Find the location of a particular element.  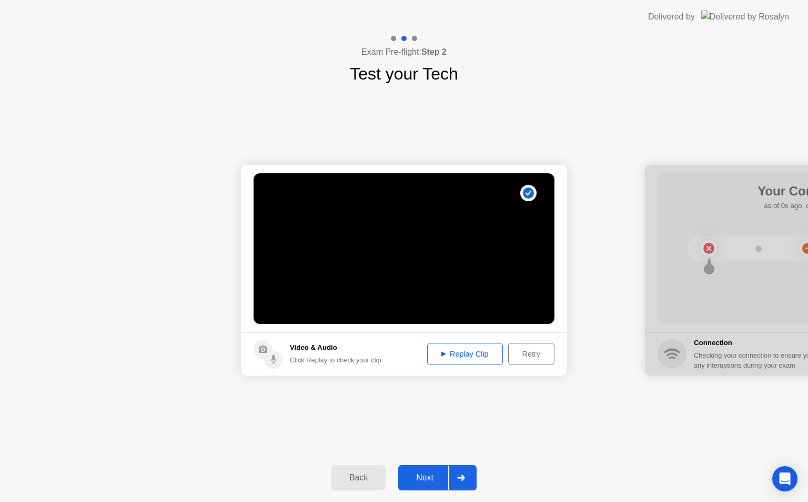

div: Delivered by is located at coordinates (672, 17).